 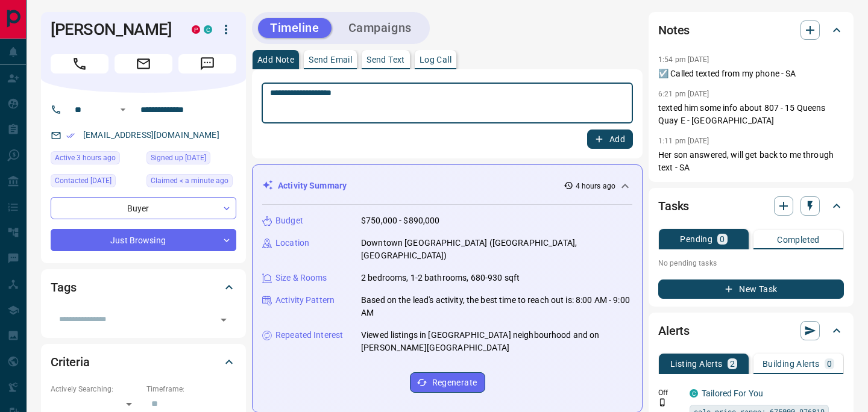 What do you see at coordinates (791, 364) in the screenshot?
I see `p: Building Alerts` at bounding box center [791, 364].